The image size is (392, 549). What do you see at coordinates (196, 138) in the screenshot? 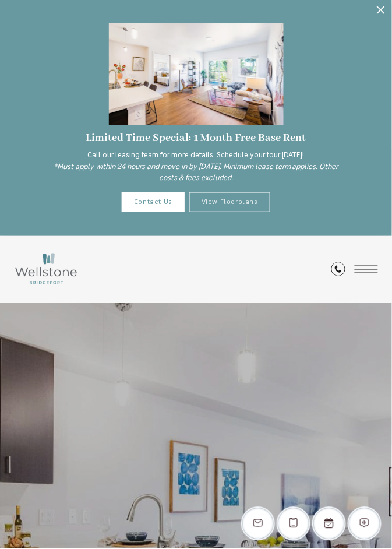
I see `div: Limited Time Special: 1 Month Free Base Rent` at bounding box center [196, 138].